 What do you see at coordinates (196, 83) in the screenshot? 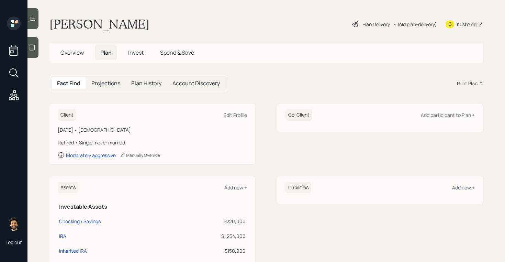
I see `h5: Account Discovery` at bounding box center [196, 83].